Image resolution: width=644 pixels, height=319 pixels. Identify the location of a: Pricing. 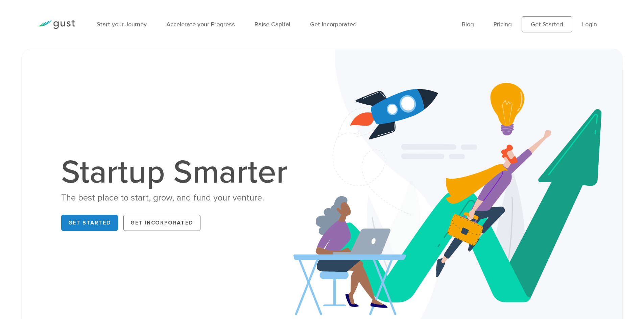
(503, 25).